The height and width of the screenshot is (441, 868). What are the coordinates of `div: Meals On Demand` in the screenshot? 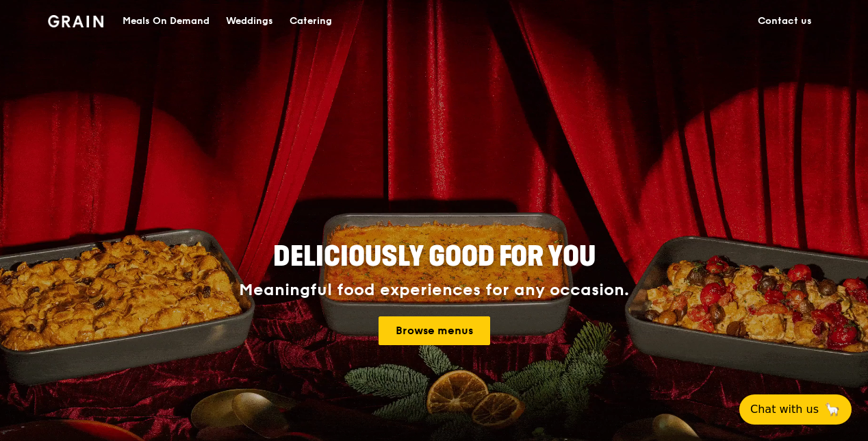 It's located at (166, 21).